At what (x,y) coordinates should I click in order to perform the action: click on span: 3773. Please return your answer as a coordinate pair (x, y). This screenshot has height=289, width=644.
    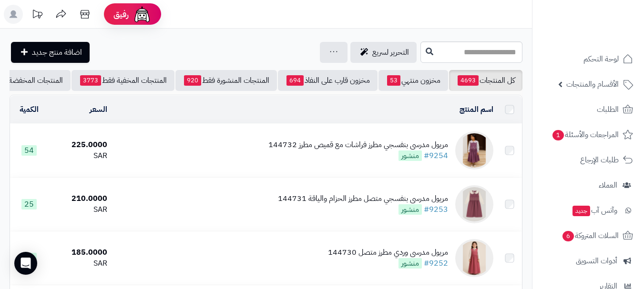
    Looking at the image, I should click on (90, 81).